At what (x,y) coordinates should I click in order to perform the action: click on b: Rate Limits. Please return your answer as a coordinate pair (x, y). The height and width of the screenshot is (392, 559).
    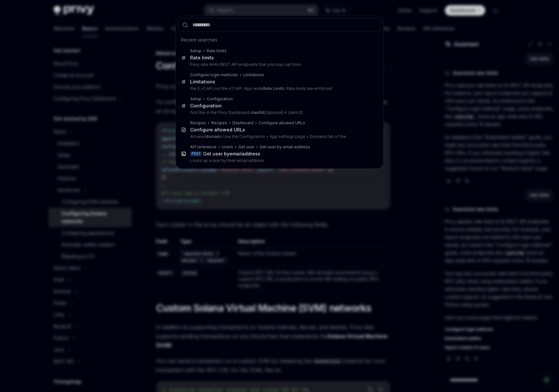
    Looking at the image, I should click on (274, 88).